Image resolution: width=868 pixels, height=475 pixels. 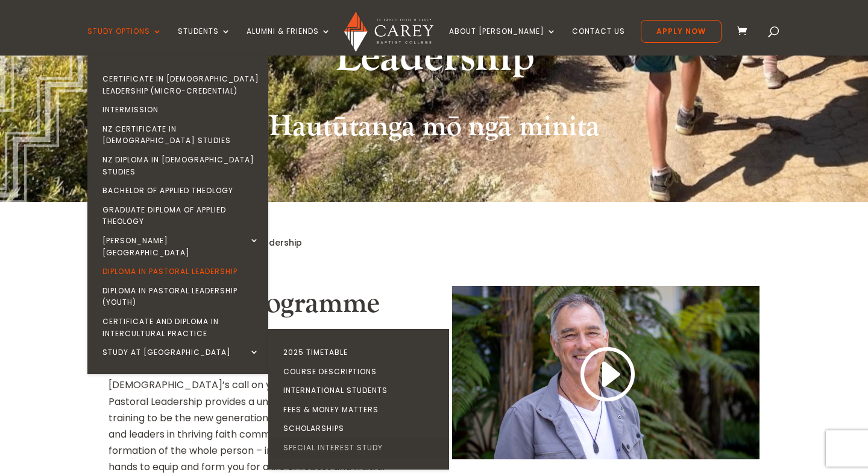 What do you see at coordinates (681, 31) in the screenshot?
I see `a: Apply Now` at bounding box center [681, 31].